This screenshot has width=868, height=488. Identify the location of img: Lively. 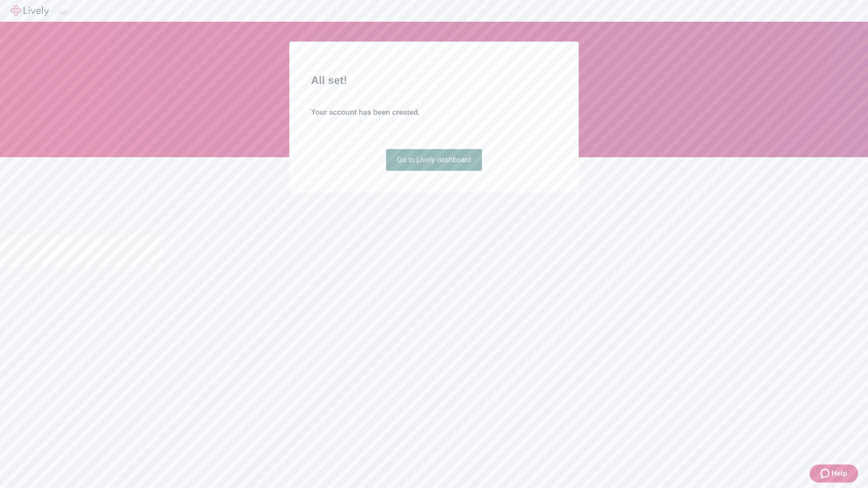
(30, 11).